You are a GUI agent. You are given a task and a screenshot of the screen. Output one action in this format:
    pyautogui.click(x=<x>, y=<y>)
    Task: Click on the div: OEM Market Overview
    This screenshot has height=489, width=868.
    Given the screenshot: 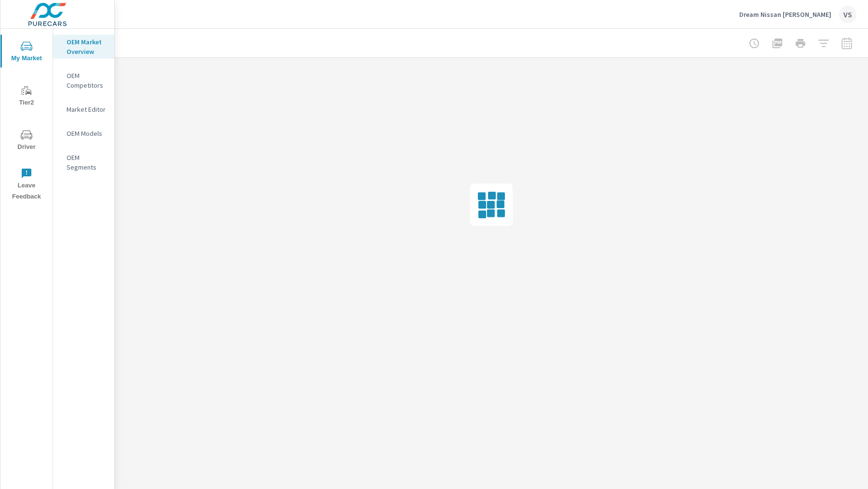 What is the action you would take?
    pyautogui.click(x=83, y=47)
    